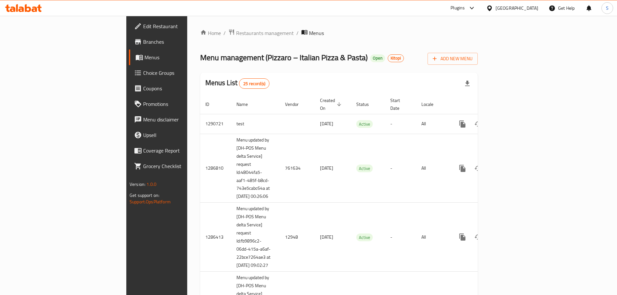  What do you see at coordinates (179, 151) in the screenshot?
I see `a: Coverage Report` at bounding box center [179, 151].